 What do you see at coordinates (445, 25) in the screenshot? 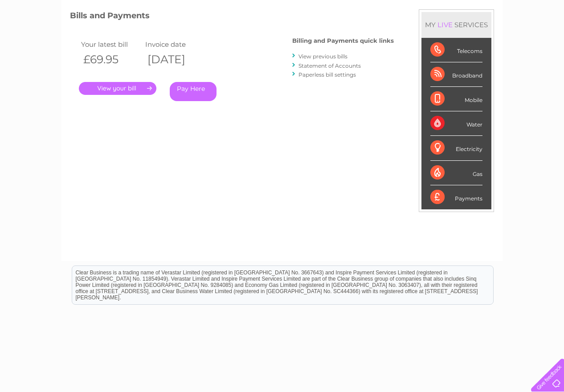
I see `div: LIVE` at bounding box center [445, 25].